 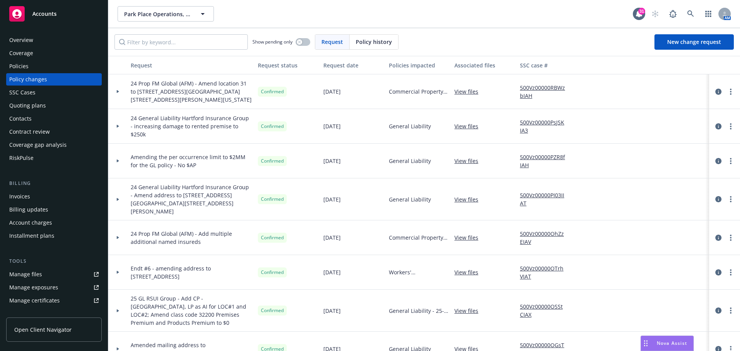 I want to click on button: Request status, so click(x=287, y=65).